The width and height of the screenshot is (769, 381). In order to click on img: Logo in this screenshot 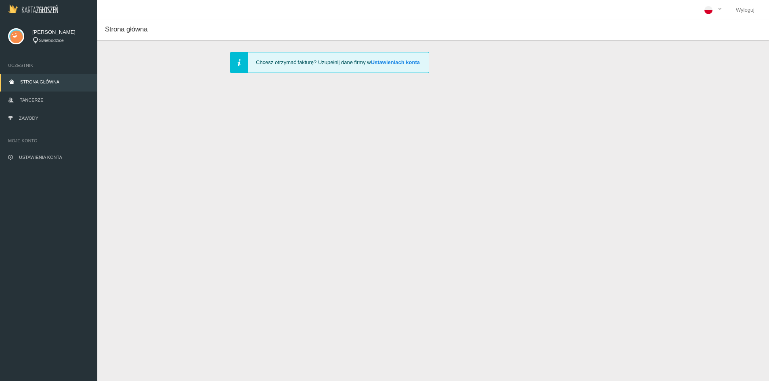, I will do `click(33, 9)`.